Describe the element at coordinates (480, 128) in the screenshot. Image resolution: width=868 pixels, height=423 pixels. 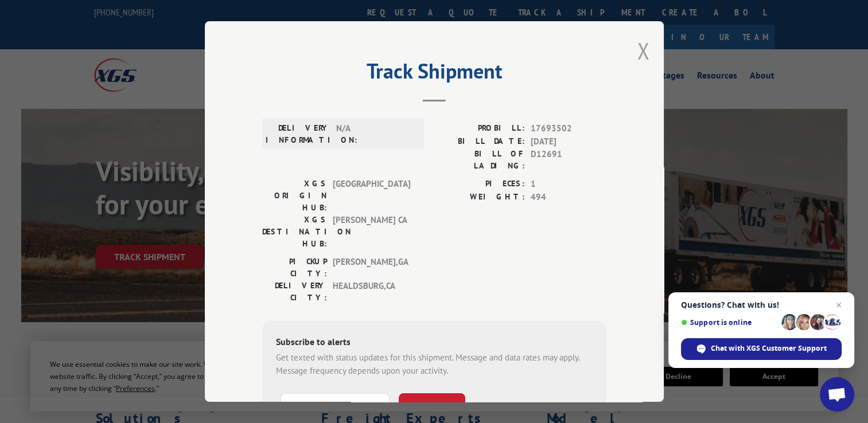
I see `label: PROBILL:` at that location.